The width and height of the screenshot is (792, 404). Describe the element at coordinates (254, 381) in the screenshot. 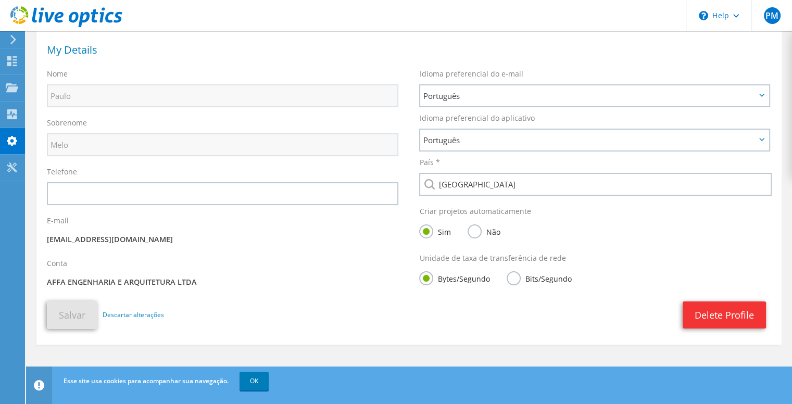

I see `a: OK` at that location.